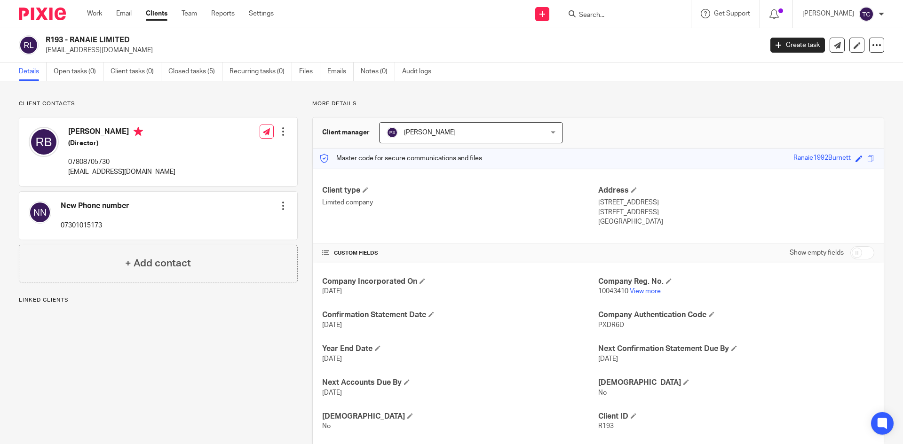  I want to click on div: Ranaie1992Burnett, so click(822, 158).